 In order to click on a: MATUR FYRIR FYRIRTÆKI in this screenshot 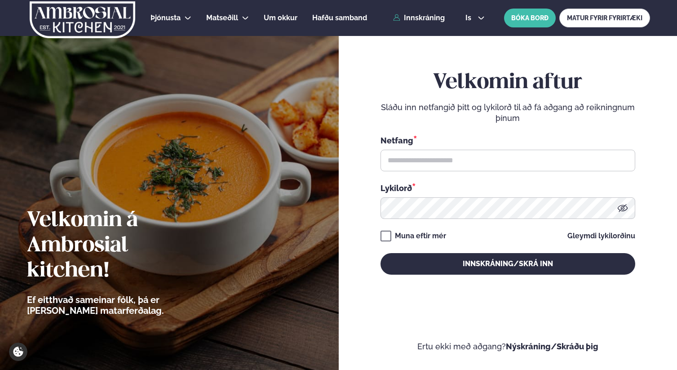, I will do `click(605, 18)`.